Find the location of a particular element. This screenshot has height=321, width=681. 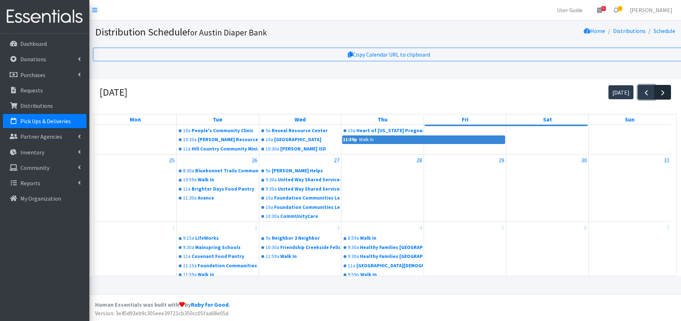

td: September 3, 2025 is located at coordinates (300, 250).